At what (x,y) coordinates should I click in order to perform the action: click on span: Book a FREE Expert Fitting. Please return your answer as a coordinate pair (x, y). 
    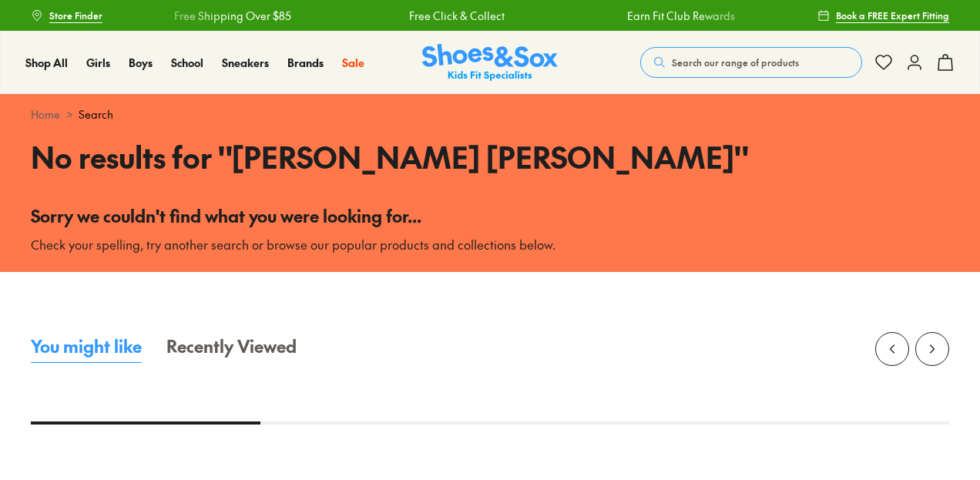
    Looking at the image, I should click on (892, 16).